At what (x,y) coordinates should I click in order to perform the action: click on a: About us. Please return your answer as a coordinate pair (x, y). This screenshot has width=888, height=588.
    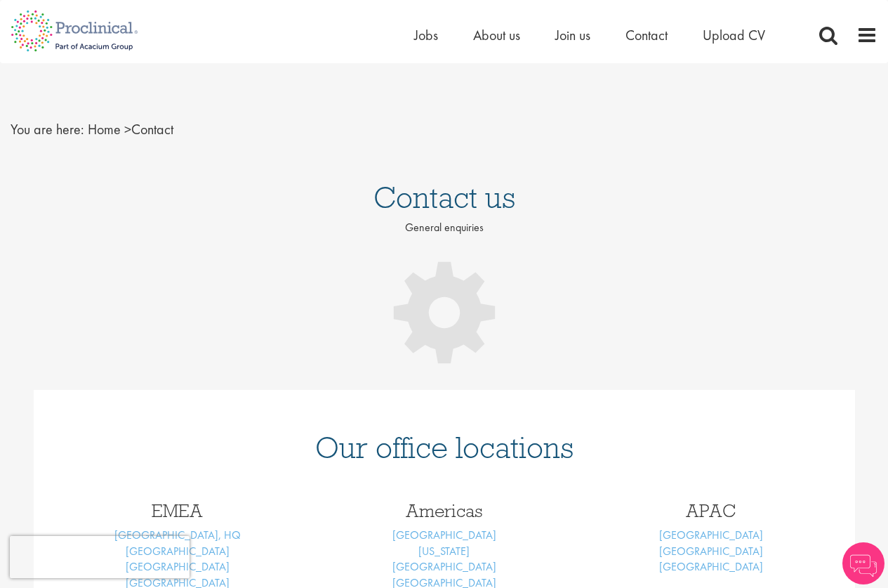
    Looking at the image, I should click on (497, 35).